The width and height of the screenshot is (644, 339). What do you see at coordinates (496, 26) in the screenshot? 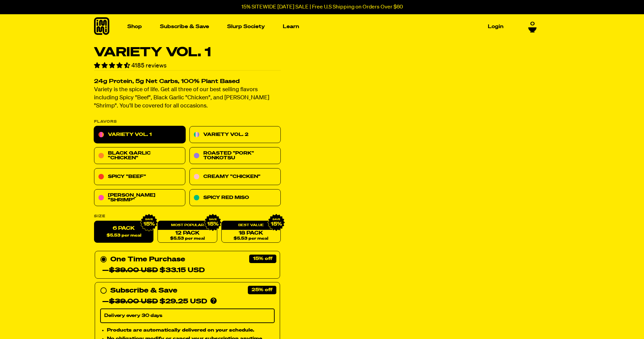
I see `a: Login` at bounding box center [496, 26].